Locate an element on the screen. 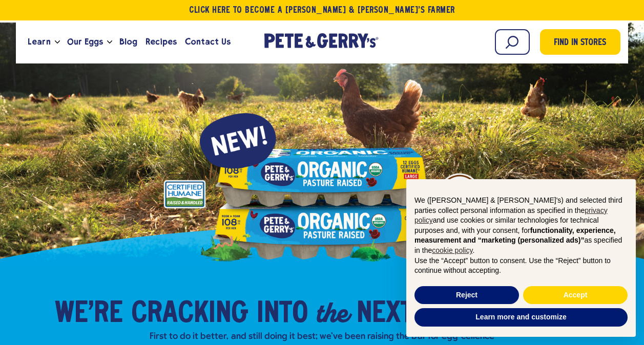  button: Open the dropdown menu for Learn is located at coordinates (57, 42).